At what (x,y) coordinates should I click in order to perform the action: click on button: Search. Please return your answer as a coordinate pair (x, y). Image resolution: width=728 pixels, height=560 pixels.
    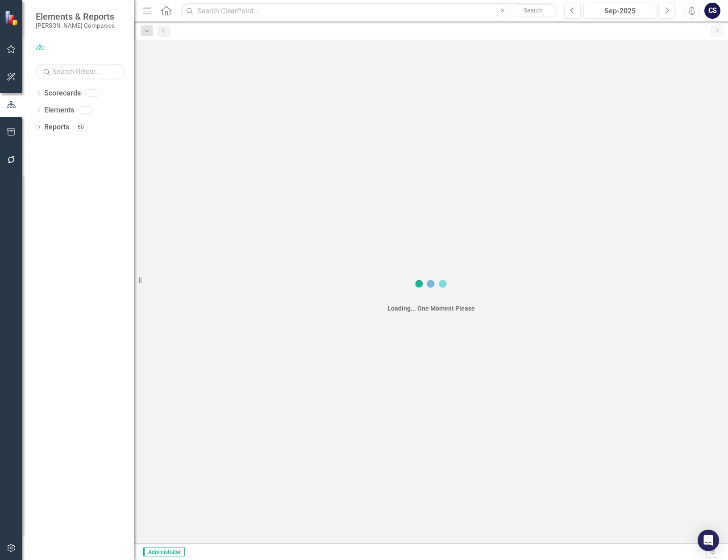
    Looking at the image, I should click on (533, 11).